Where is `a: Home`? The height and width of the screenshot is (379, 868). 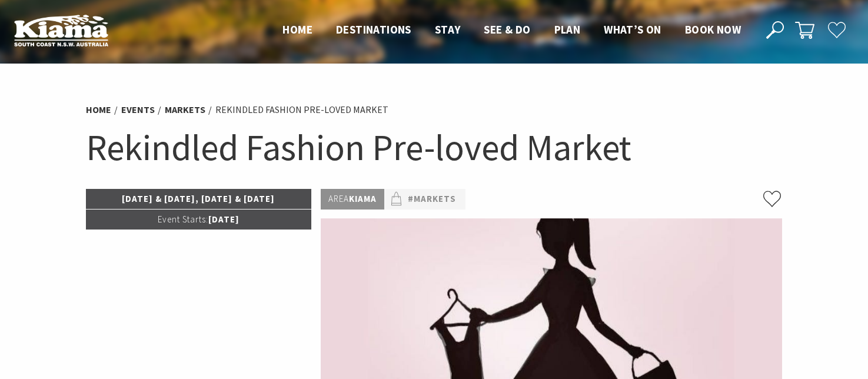
a: Home is located at coordinates (98, 110).